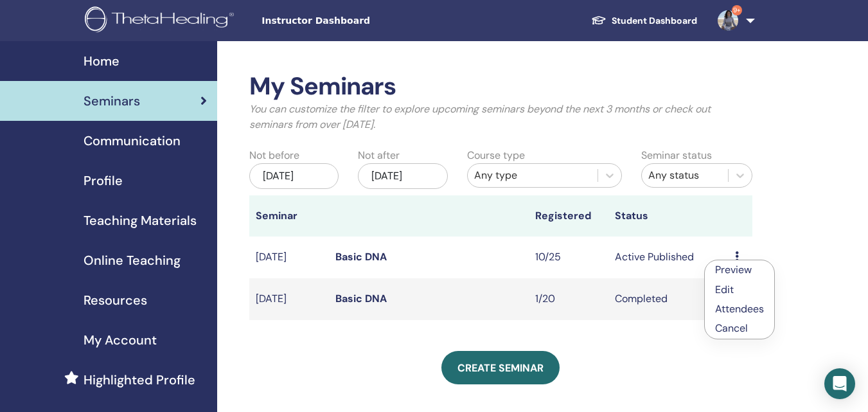 The image size is (868, 412). Describe the element at coordinates (568, 216) in the screenshot. I see `th: Registered` at that location.